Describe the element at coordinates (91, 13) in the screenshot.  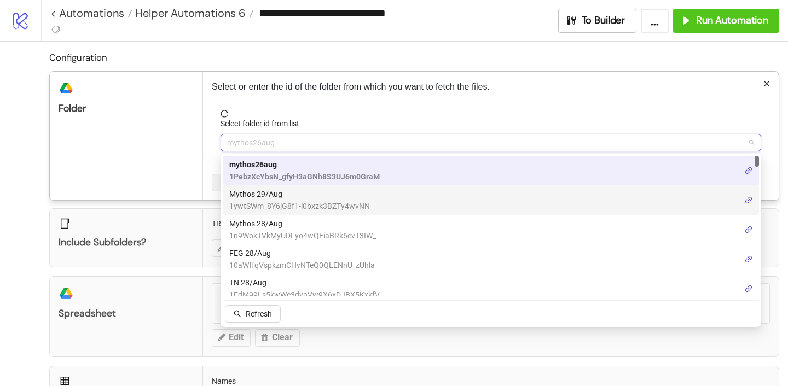
I see `a: < Automations` at that location.